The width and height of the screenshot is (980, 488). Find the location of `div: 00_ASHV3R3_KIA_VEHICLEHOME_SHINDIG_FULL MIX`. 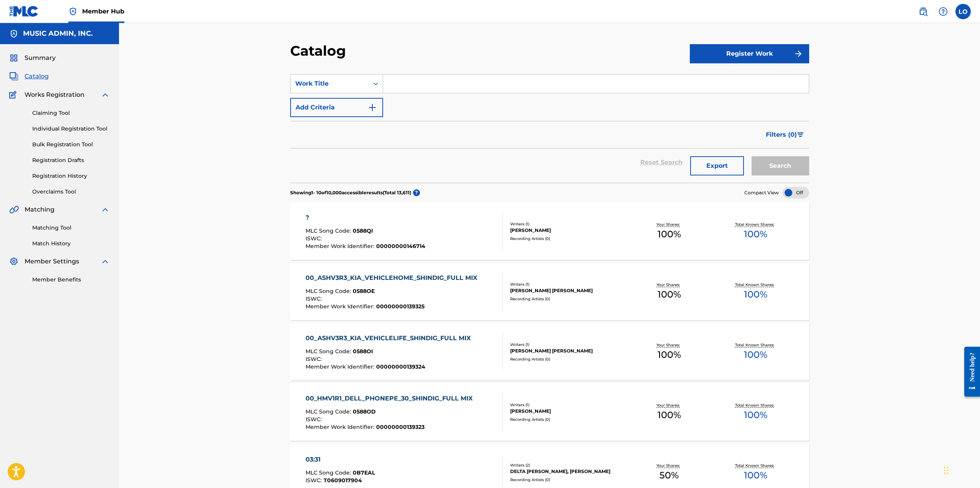

div: 00_ASHV3R3_KIA_VEHICLEHOME_SHINDIG_FULL MIX is located at coordinates (393, 278).